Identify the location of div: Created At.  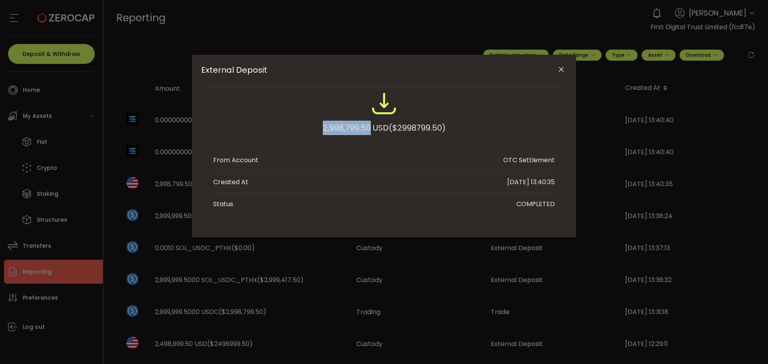
(231, 182).